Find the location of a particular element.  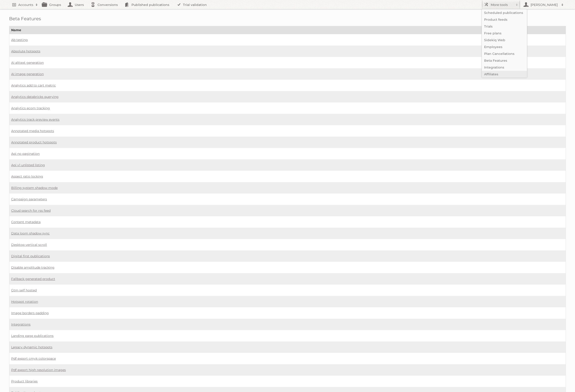

a: Analytics databricks querying is located at coordinates (35, 97).